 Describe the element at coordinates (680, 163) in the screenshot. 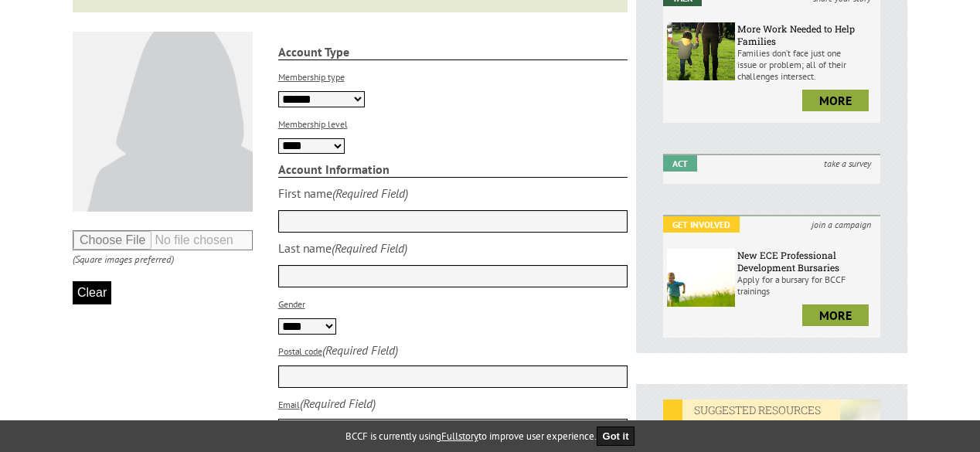

I see `em: Act` at that location.